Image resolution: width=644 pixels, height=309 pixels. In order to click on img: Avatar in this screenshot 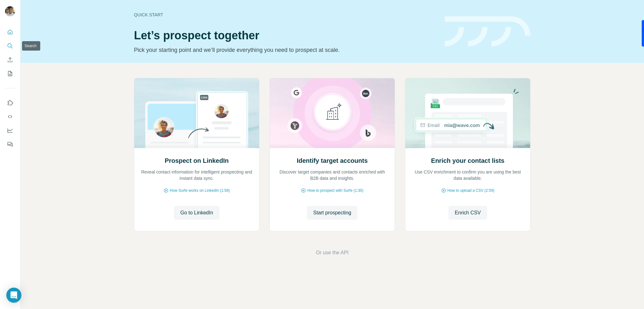, I will do `click(10, 12)`.